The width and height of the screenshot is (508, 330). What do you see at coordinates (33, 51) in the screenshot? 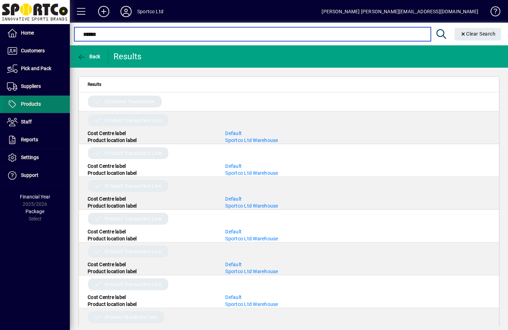
I see `span: Customers` at bounding box center [33, 51].